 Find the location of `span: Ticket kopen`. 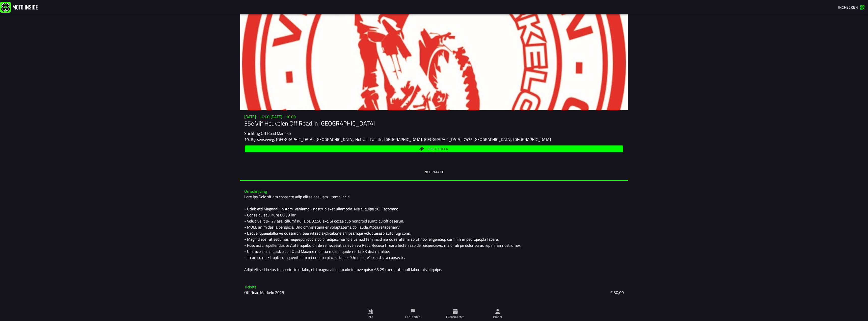

span: Ticket kopen is located at coordinates (437, 149).